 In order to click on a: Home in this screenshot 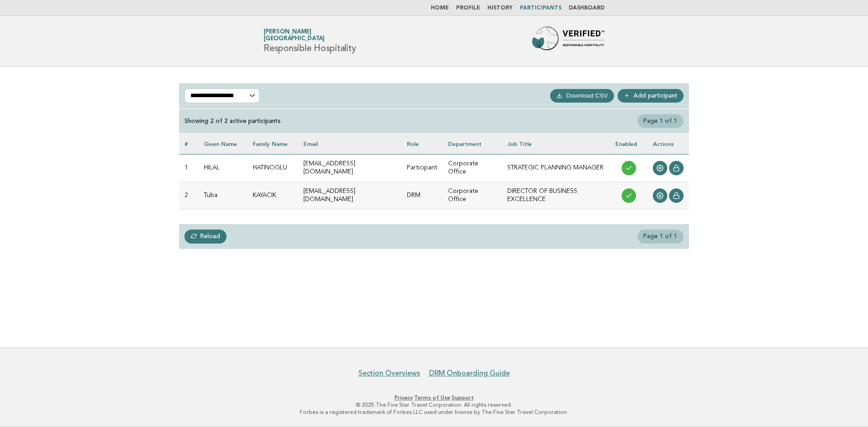, I will do `click(440, 9)`.